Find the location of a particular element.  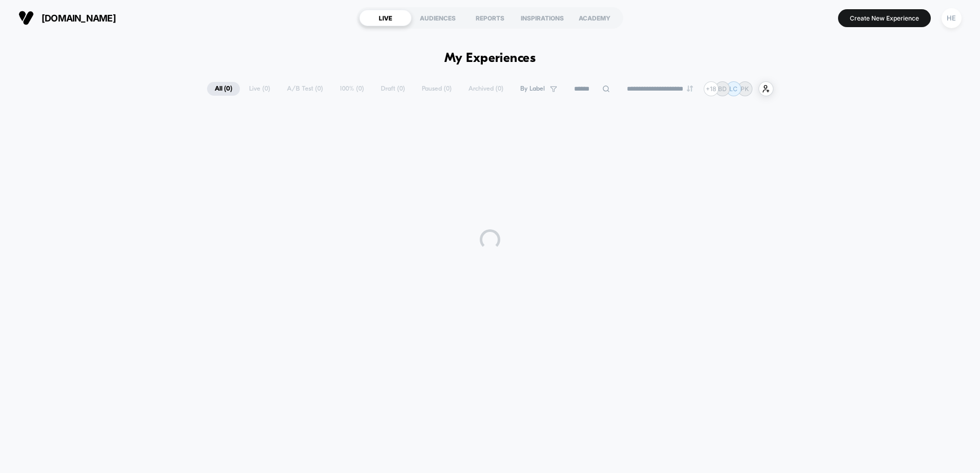

div: REPORTS is located at coordinates (490, 18).